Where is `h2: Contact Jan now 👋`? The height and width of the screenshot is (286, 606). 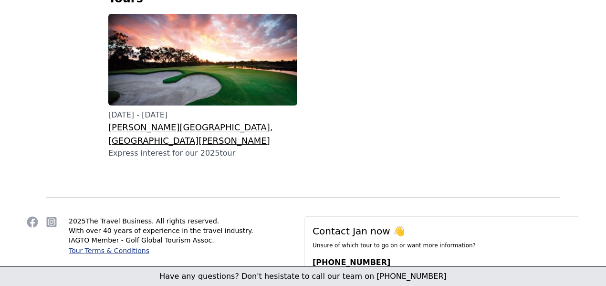 h2: Contact Jan now 👋 is located at coordinates (442, 231).